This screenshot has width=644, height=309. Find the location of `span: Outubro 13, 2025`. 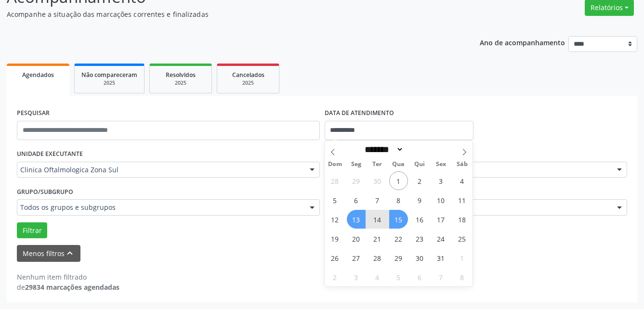

span: Outubro 13, 2025 is located at coordinates (356, 219).